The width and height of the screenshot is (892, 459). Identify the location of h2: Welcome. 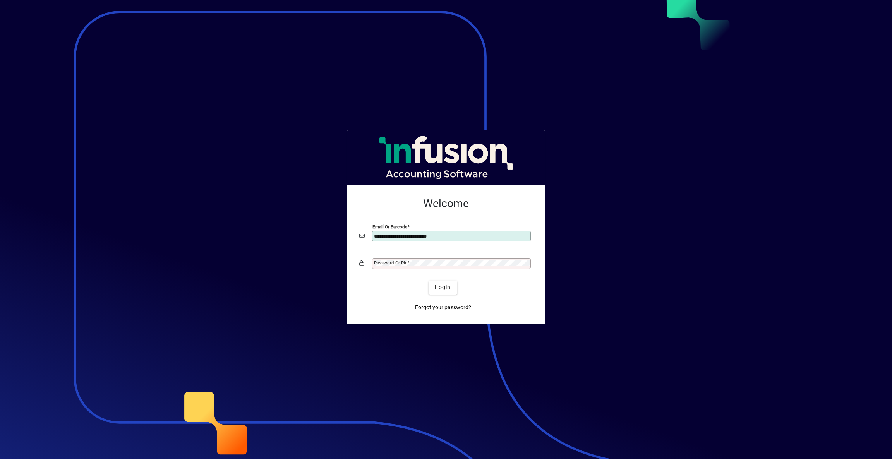
(446, 204).